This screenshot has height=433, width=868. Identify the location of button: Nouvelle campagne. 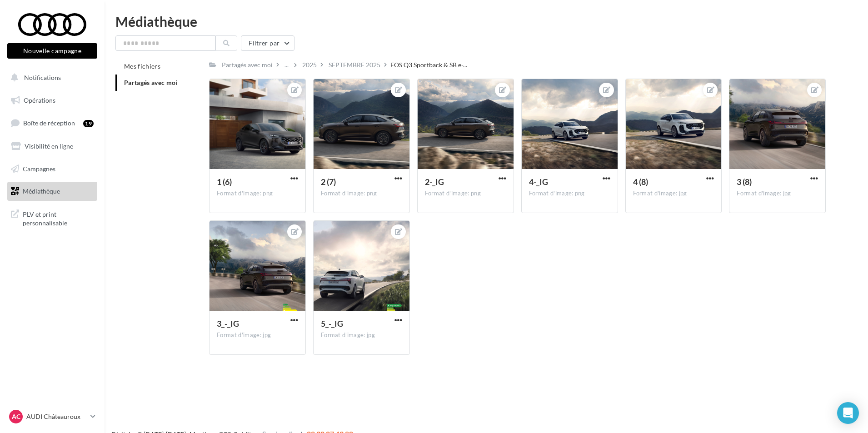
(52, 51).